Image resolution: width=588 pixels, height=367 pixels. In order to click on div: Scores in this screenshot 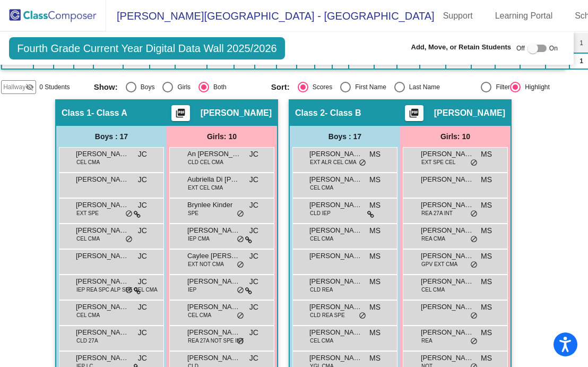, I will do `click(320, 87)`.